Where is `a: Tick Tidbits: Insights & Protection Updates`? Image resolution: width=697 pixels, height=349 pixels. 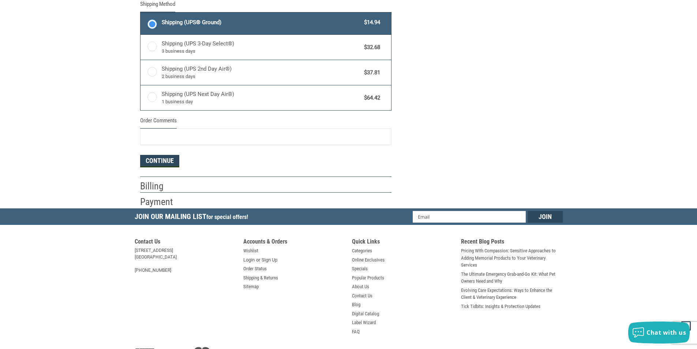 a: Tick Tidbits: Insights & Protection Updates is located at coordinates (501, 306).